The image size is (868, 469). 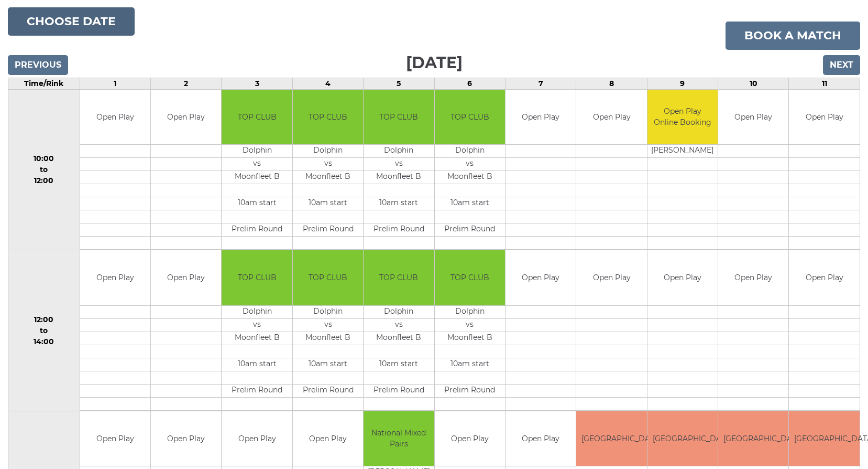 What do you see at coordinates (399, 83) in the screenshot?
I see `td: 5` at bounding box center [399, 83].